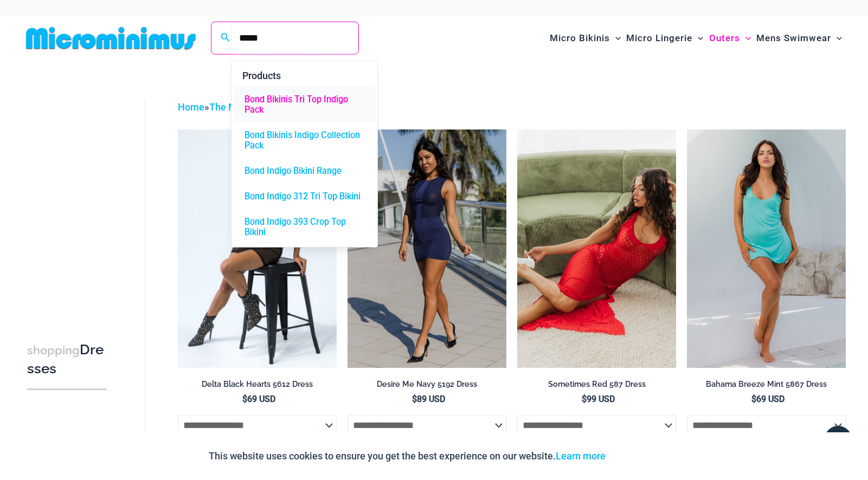 This screenshot has height=480, width=868. I want to click on img: Sometimes Red 587 Dress 10, so click(597, 248).